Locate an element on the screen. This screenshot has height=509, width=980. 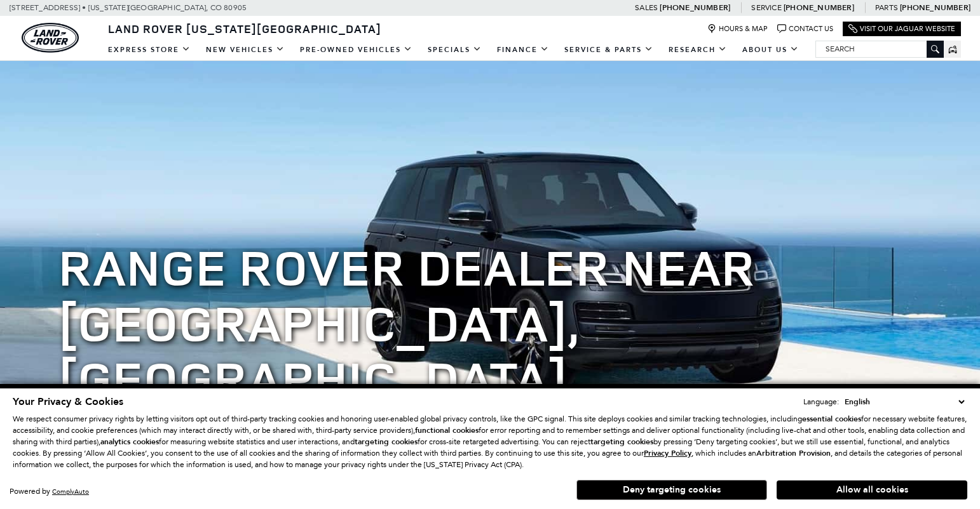
div: Powered by is located at coordinates (49, 492).